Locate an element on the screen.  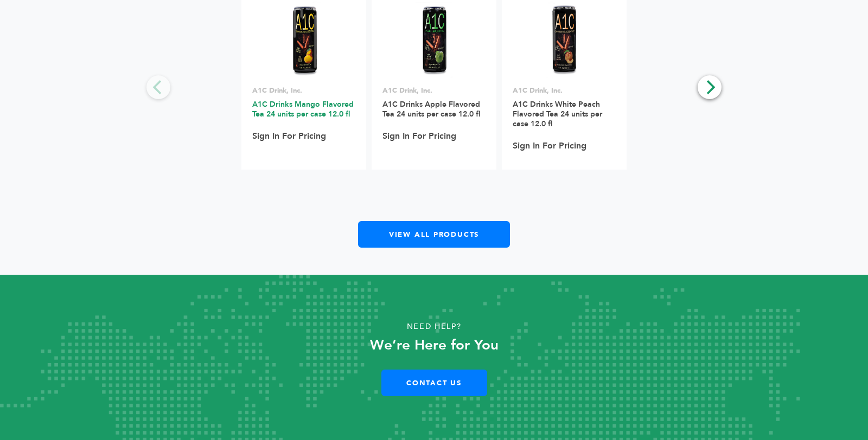
img: A1C Drinks White Peach Flavored Tea 24 units per case 12.0 fl is located at coordinates (564, 40).